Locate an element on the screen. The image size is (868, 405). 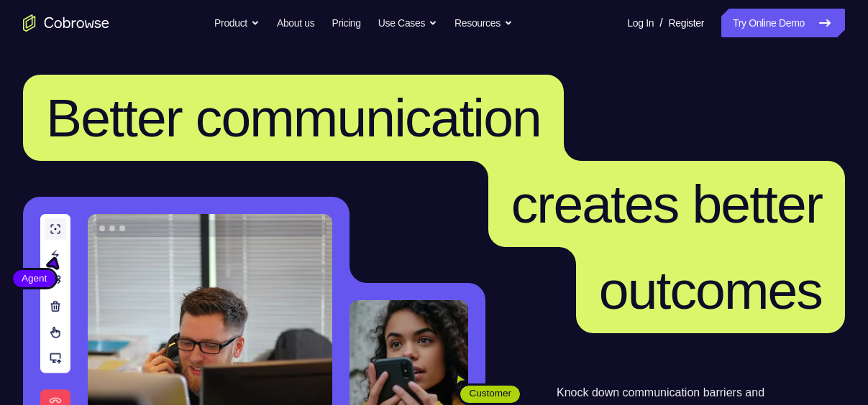
a: Try Online Demo is located at coordinates (783, 23).